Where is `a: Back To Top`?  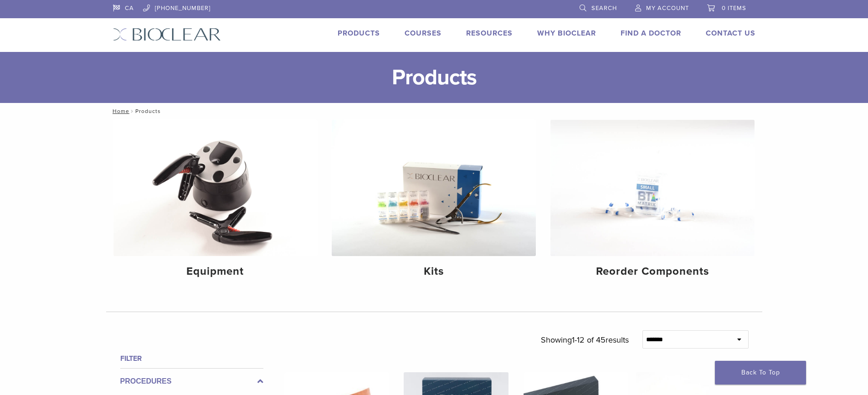 a: Back To Top is located at coordinates (761, 372).